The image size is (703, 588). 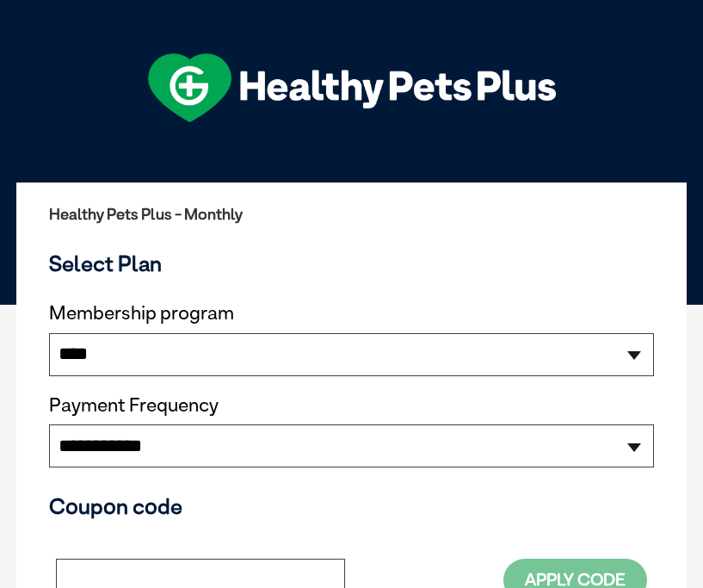 What do you see at coordinates (351, 263) in the screenshot?
I see `h3: Select Plan` at bounding box center [351, 263].